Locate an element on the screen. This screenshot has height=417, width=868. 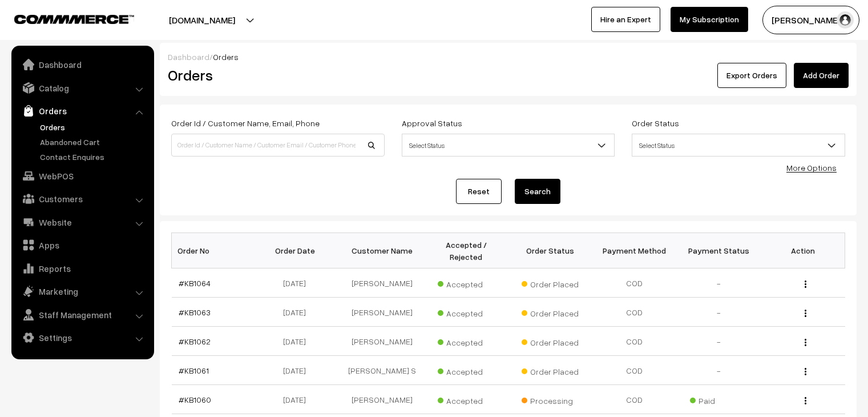
a: More Options is located at coordinates (811, 167).